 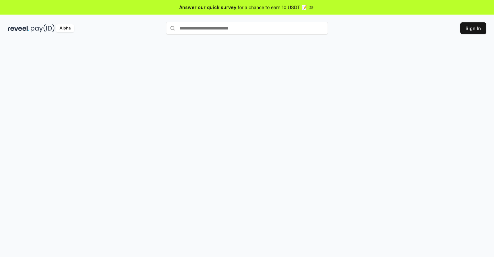 I want to click on span: for a chance to earn 10 USDT 📝, so click(x=272, y=7).